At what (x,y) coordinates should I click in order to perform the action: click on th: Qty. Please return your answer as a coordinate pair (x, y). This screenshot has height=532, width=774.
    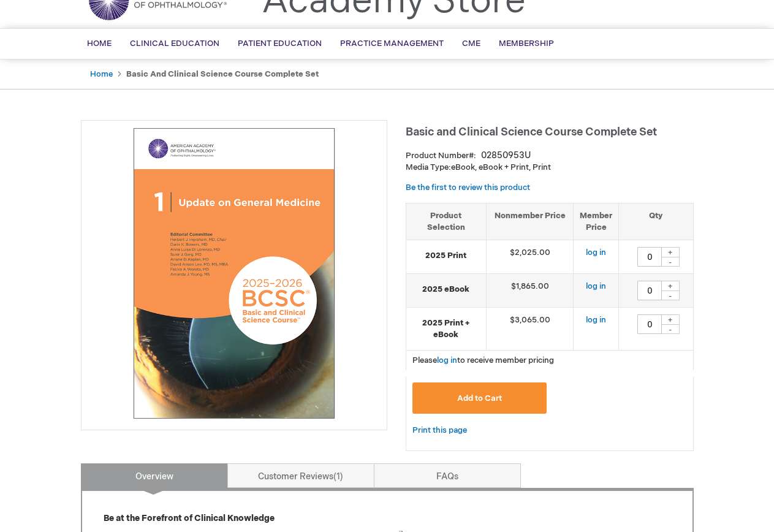
    Looking at the image, I should click on (656, 221).